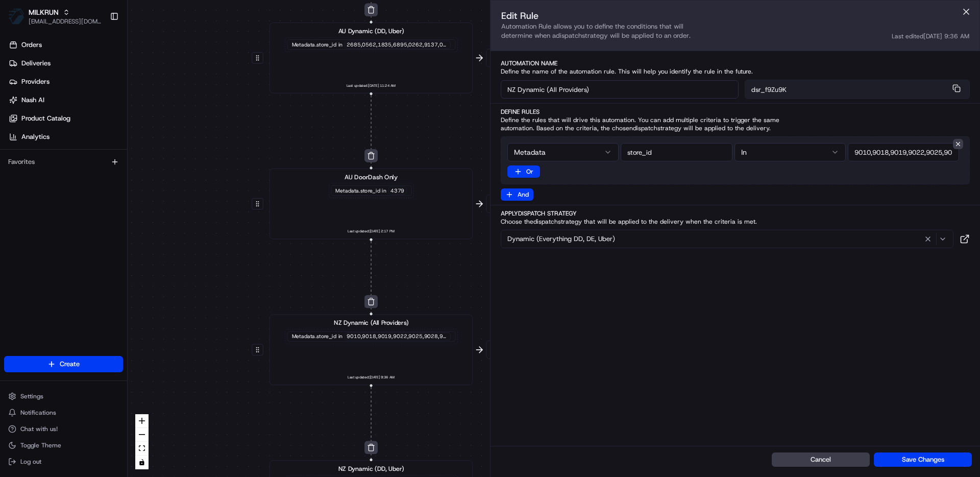 The width and height of the screenshot is (980, 477). Describe the element at coordinates (641, 72) in the screenshot. I see `span: Define the name of the automation rule. This will help you identify the rule in the future.` at that location.